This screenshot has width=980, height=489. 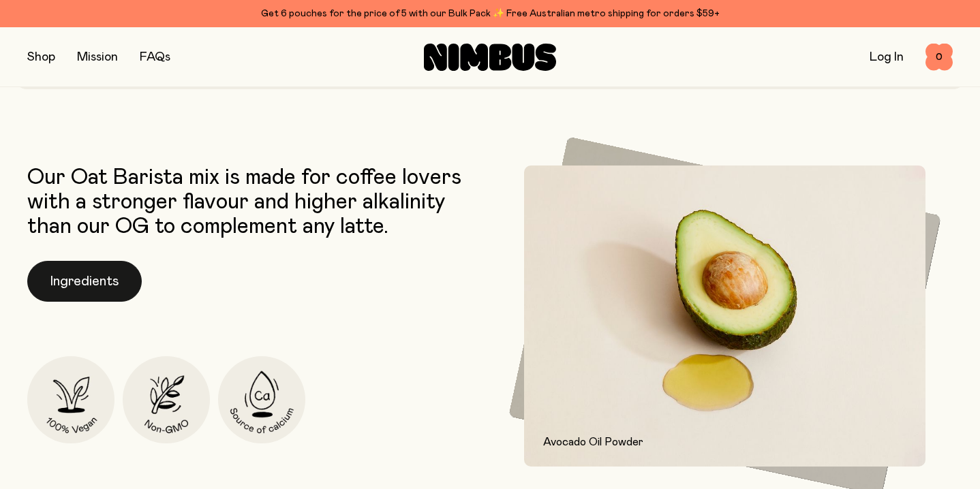 I want to click on p: Avocado Oil Powder, so click(x=725, y=442).